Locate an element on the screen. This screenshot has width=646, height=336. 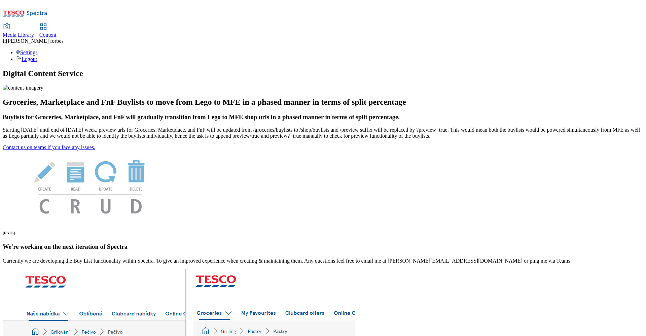
a: Logout is located at coordinates (27, 59).